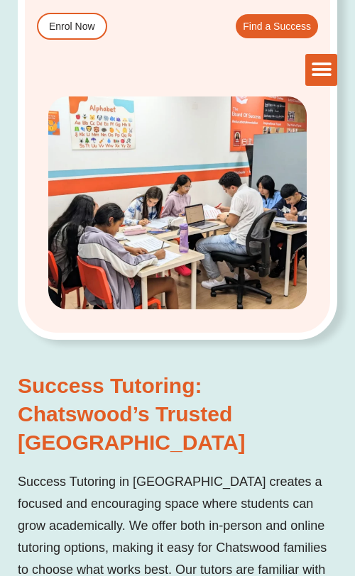 This screenshot has width=355, height=576. What do you see at coordinates (277, 26) in the screenshot?
I see `a: Find a Success` at bounding box center [277, 26].